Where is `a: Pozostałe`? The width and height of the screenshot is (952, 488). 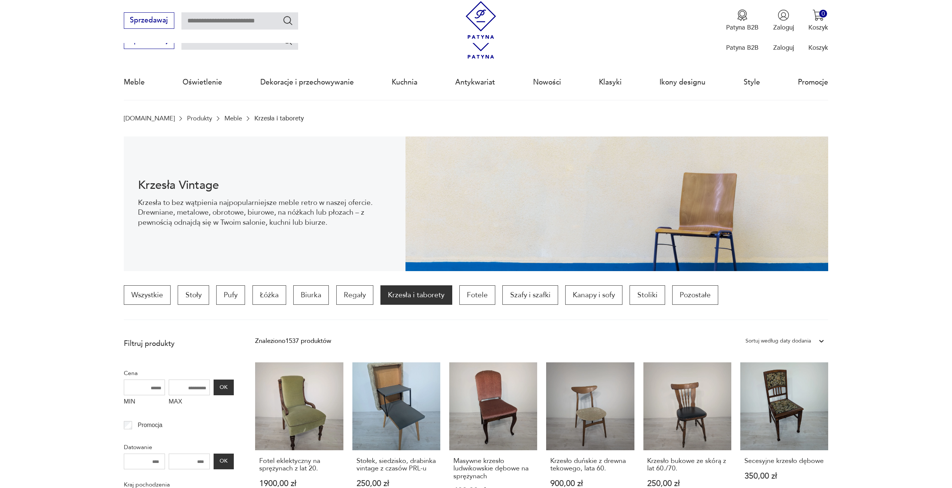
a: Pozostałe is located at coordinates (695, 295).